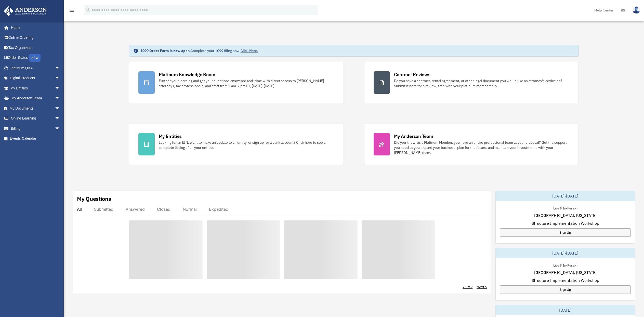  I want to click on div: All, so click(79, 209).